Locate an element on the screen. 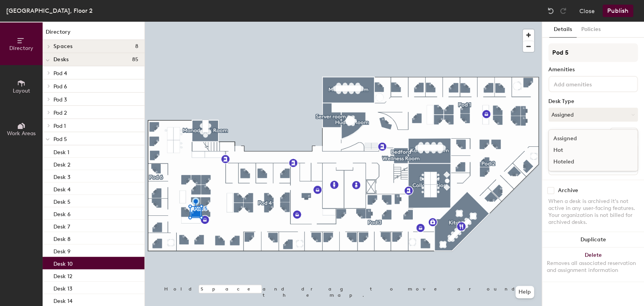 The image size is (644, 306). div: Hoteled is located at coordinates (588, 162).